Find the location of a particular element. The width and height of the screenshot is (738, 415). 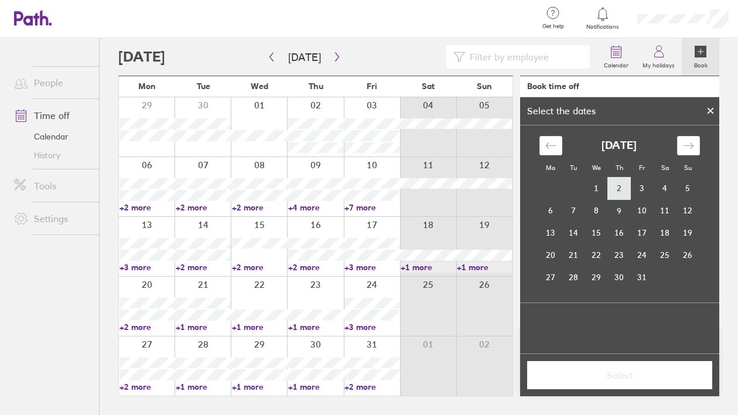

td: Tuesday, October 21, 2025 is located at coordinates (574, 256).